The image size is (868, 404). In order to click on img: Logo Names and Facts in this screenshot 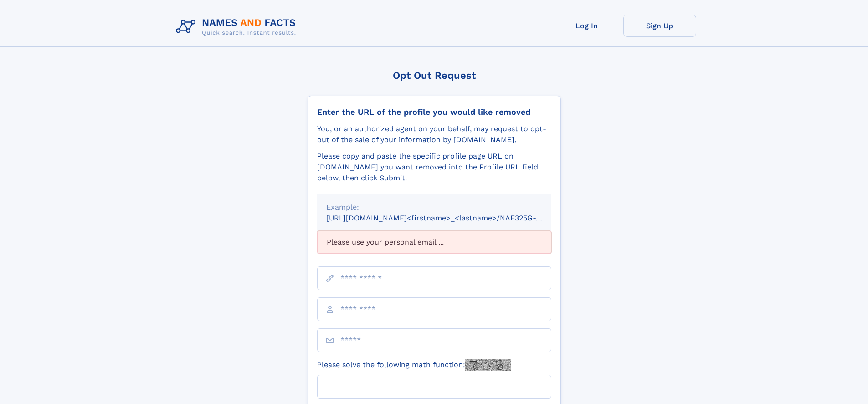, I will do `click(238, 27)`.